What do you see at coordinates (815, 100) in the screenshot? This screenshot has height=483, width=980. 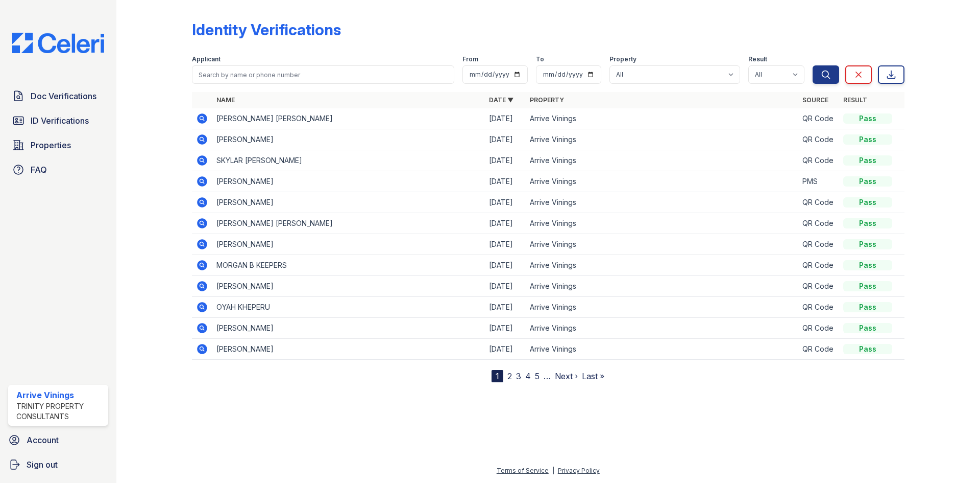 I see `a: Source` at bounding box center [815, 100].